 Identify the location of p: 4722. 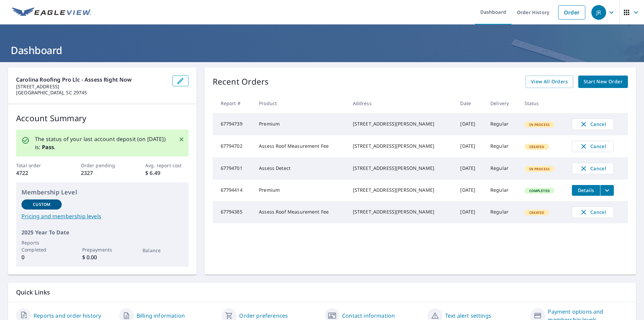
(38, 172).